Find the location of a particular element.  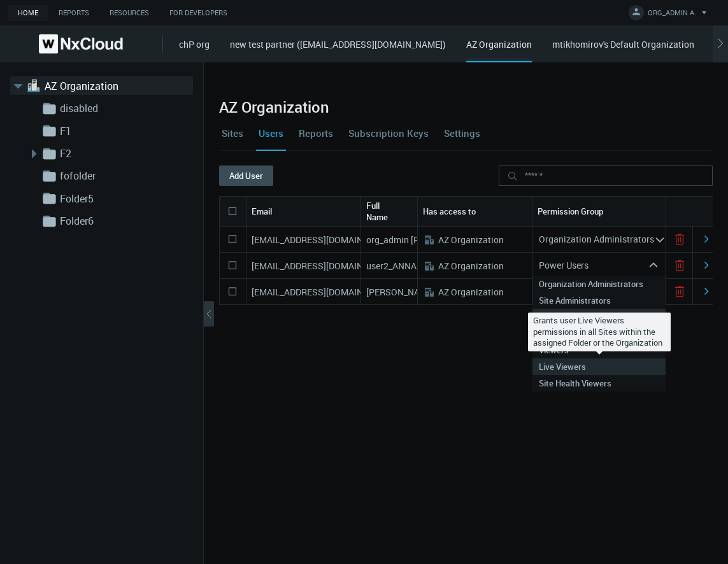

a: chP org is located at coordinates (194, 44).